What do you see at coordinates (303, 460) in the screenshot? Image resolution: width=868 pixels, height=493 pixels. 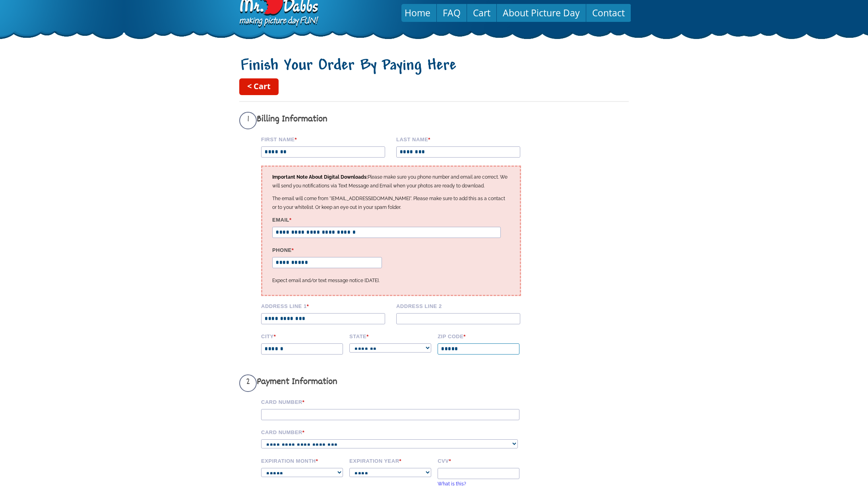 I see `label: Expiration Month` at bounding box center [303, 460].